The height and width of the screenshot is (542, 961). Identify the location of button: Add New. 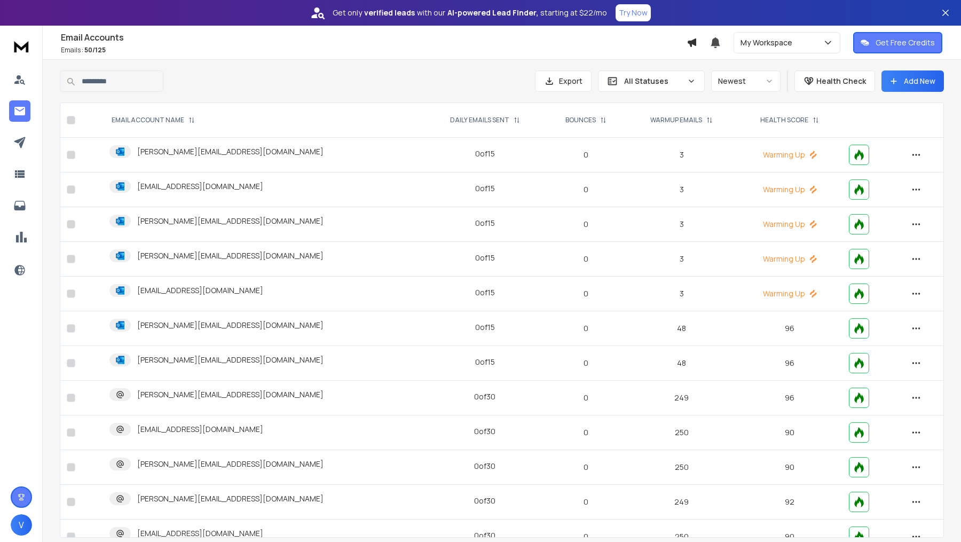
(912, 81).